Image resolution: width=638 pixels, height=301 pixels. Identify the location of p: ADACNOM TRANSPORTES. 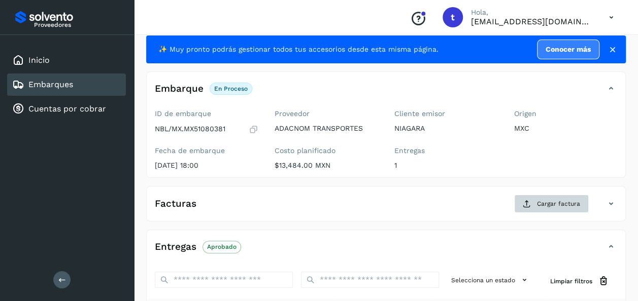
(326, 128).